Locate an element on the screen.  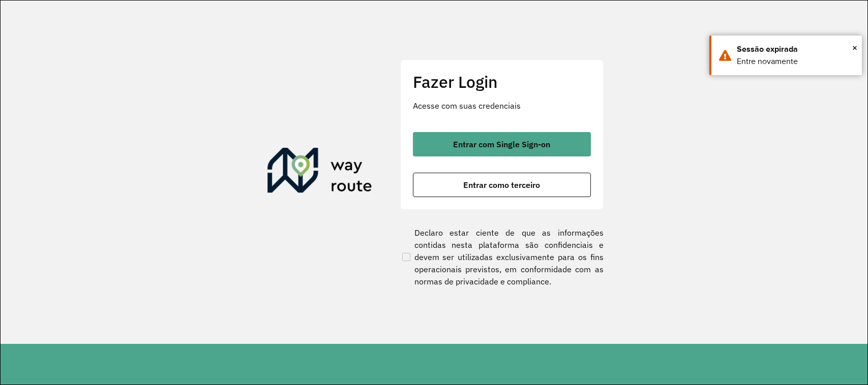
button: Close is located at coordinates (855, 48).